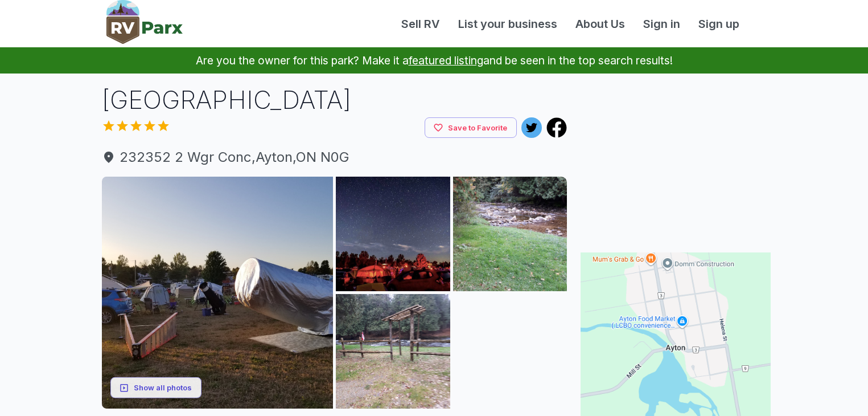 The width and height of the screenshot is (868, 416). I want to click on img: AAcXr8p0Kq94iAxEUF2g9smciCE2td5H-1TYJLWeQ9ml97BW77zEeNm7_izh_R2h2WQj4OZsTKz-9Are2FVoTmT00RUu3Pk9H..., so click(510, 351).